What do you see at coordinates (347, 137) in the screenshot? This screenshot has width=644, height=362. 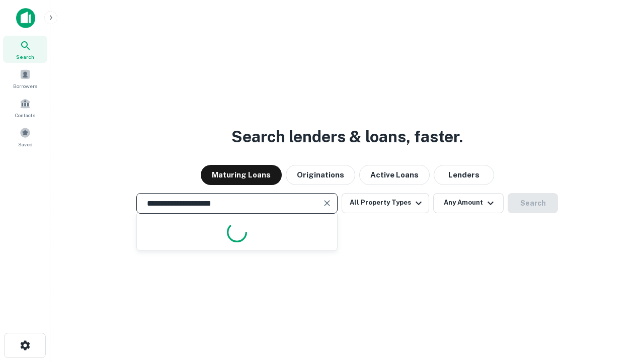 I see `h3: Search lenders & loans, faster.` at bounding box center [347, 137].